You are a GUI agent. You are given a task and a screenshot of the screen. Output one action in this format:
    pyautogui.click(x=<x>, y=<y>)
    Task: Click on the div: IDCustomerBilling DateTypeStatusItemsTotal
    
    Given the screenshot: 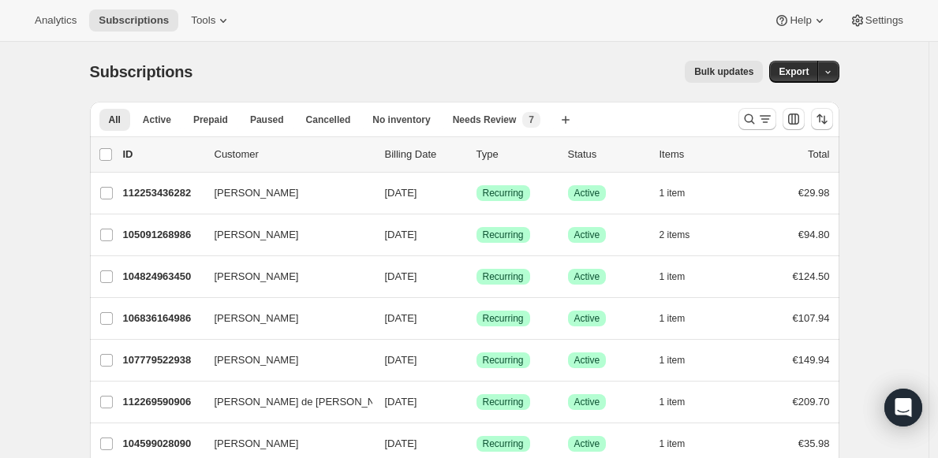 What is the action you would take?
    pyautogui.click(x=476, y=155)
    